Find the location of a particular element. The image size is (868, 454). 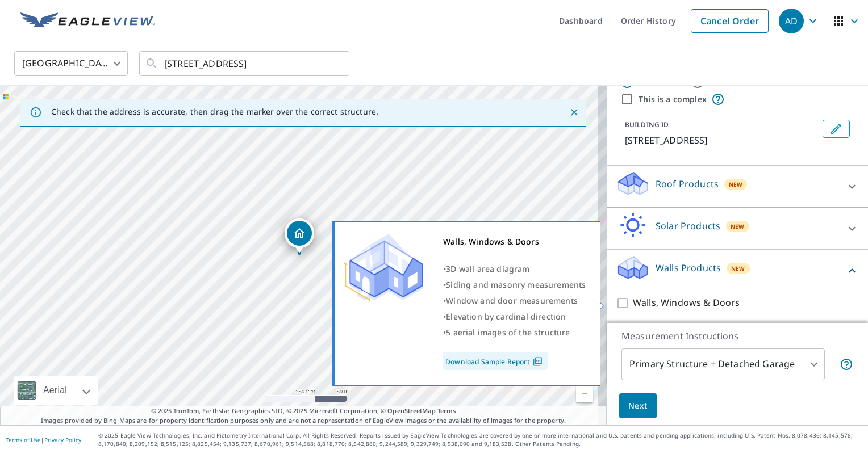

a: Download Sample Report is located at coordinates (495, 361).